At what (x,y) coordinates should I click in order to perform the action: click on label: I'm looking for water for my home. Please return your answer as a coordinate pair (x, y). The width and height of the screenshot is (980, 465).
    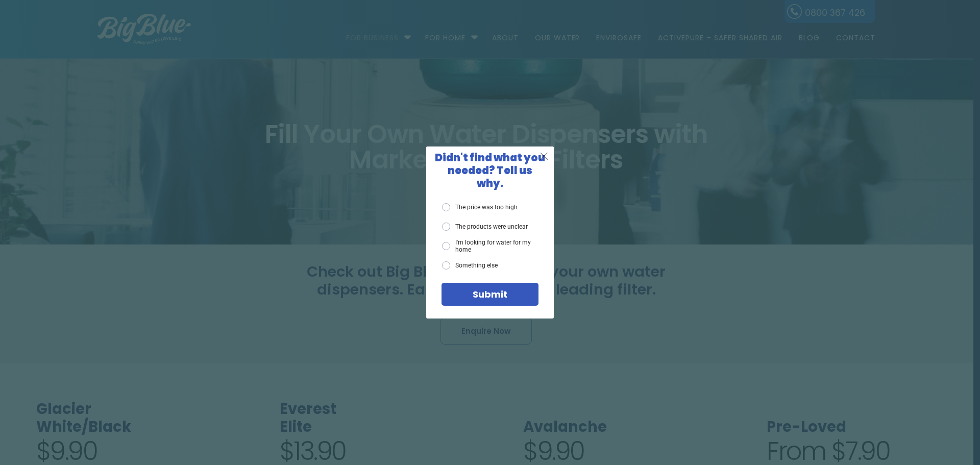
    Looking at the image, I should click on (490, 246).